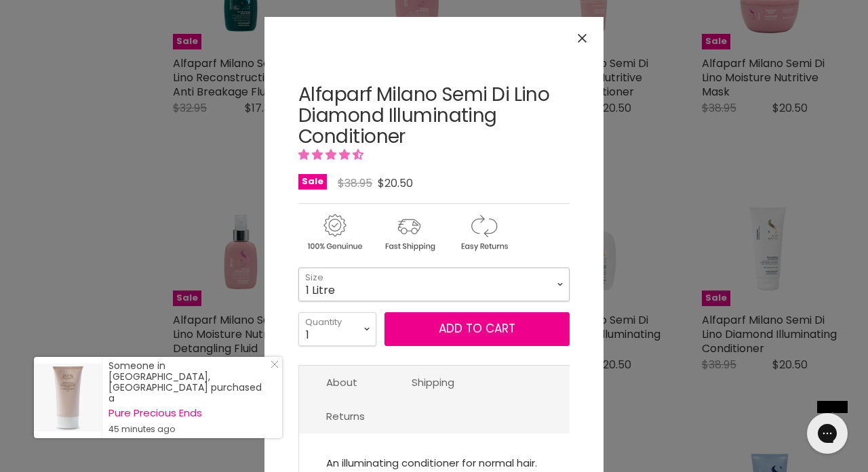  What do you see at coordinates (313, 181) in the screenshot?
I see `span: Sale` at bounding box center [313, 181].